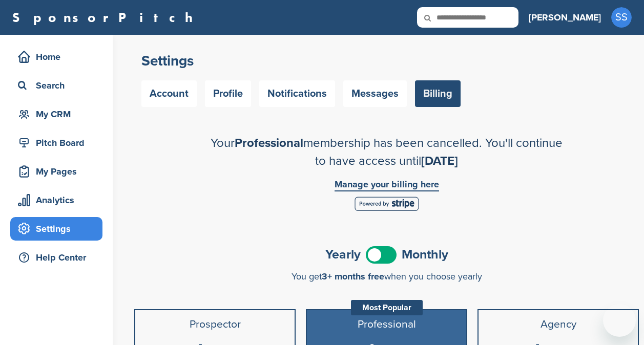 Image resolution: width=644 pixels, height=345 pixels. Describe the element at coordinates (269, 143) in the screenshot. I see `span: Professional` at that location.